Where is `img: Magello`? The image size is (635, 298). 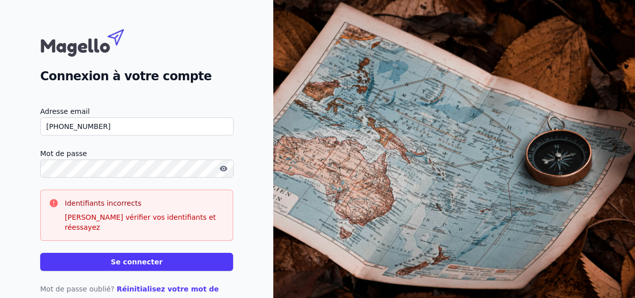 img: Magello is located at coordinates (93, 42).